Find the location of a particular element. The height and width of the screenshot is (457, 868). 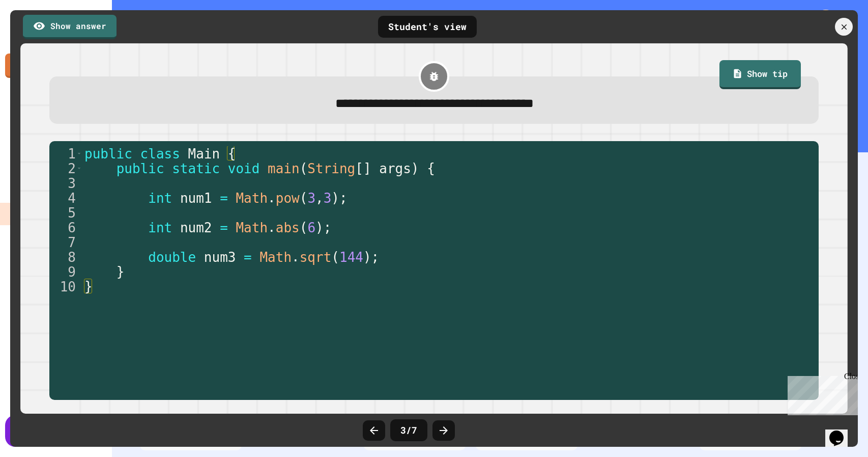

div: 10 is located at coordinates (66, 286).